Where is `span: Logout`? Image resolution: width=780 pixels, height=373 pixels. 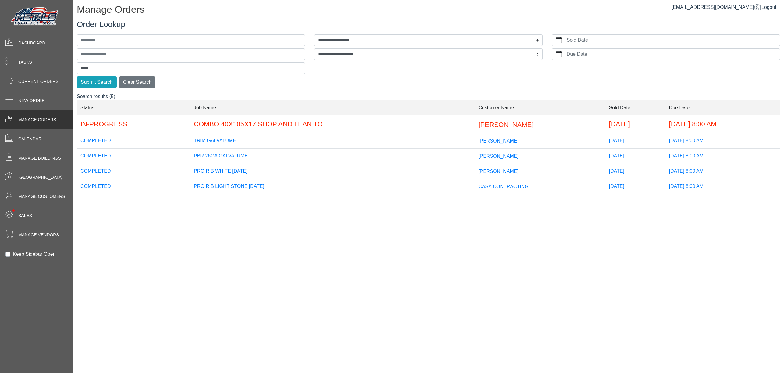 span: Logout is located at coordinates (768, 7).